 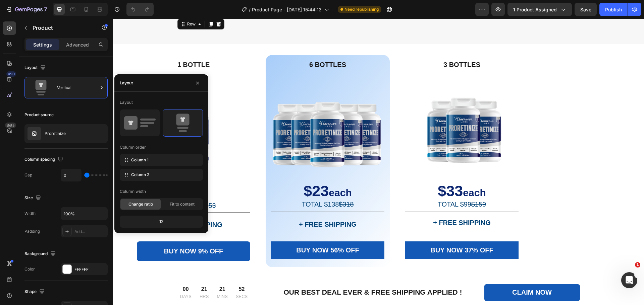 I want to click on a: CLAIM NOW, so click(x=419, y=274).